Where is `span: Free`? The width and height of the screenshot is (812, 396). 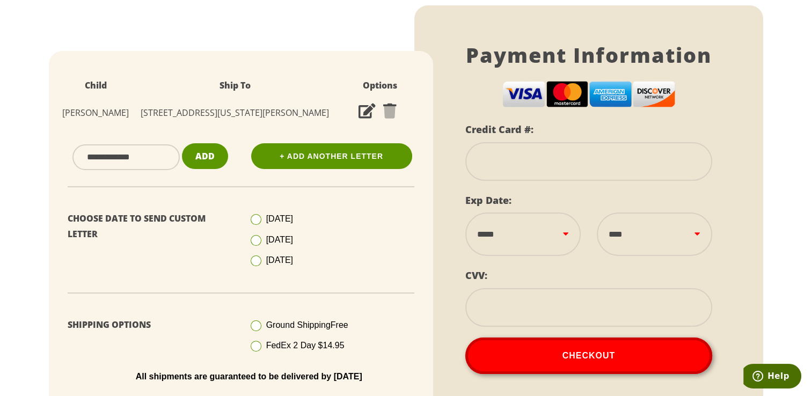 span: Free is located at coordinates (339, 325).